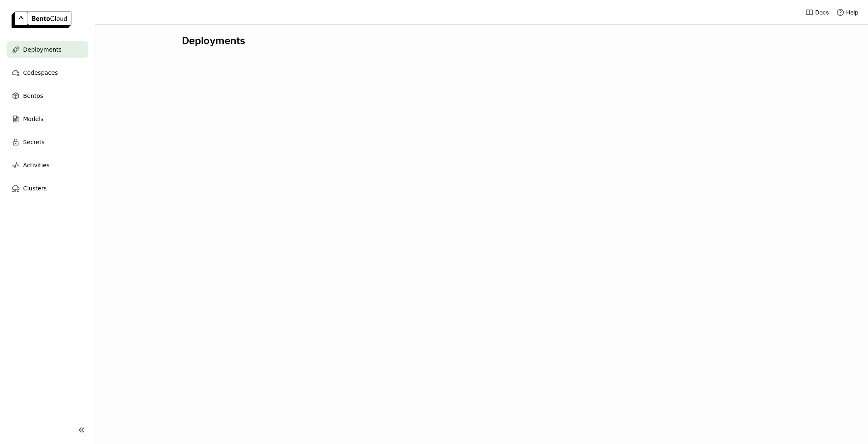 The height and width of the screenshot is (444, 868). What do you see at coordinates (817, 13) in the screenshot?
I see `a: Docs` at bounding box center [817, 13].